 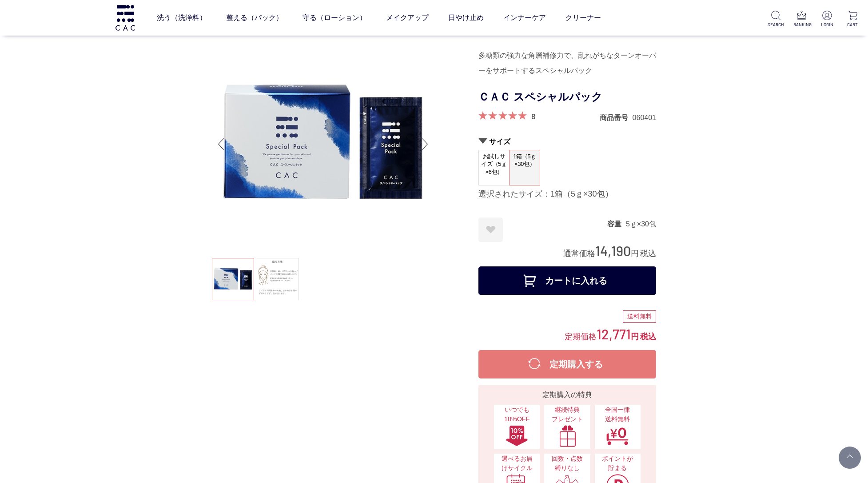 I want to click on div: Previous slide, so click(x=221, y=144).